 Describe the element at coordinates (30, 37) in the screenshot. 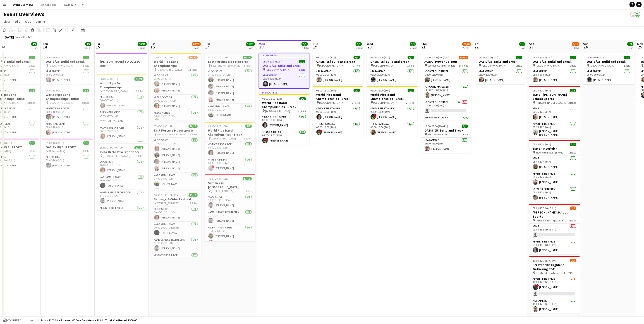

I see `div: BST` at that location.